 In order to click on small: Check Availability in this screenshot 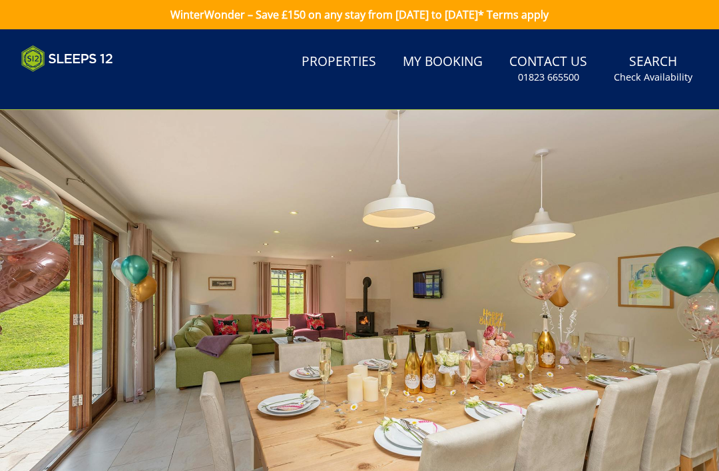, I will do `click(653, 77)`.